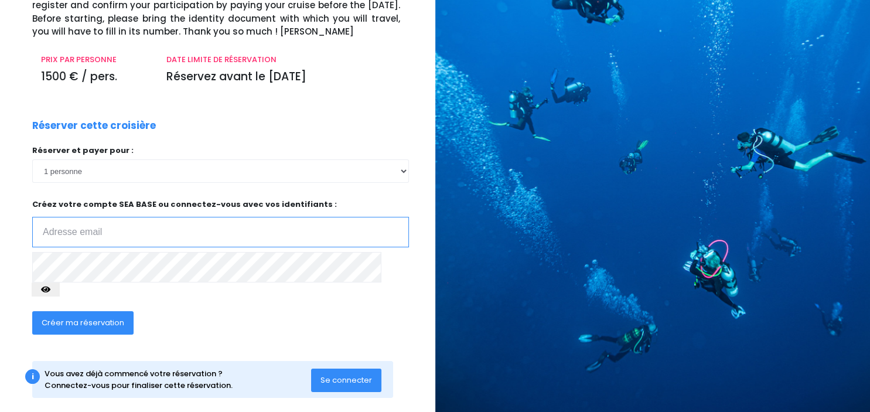  I want to click on p: Réserver cette croisière, so click(94, 126).